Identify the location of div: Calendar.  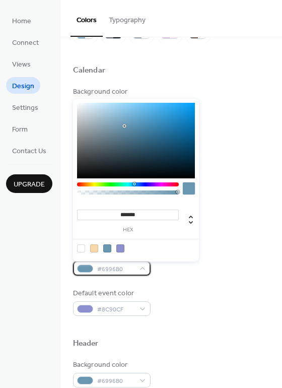
(89, 70).